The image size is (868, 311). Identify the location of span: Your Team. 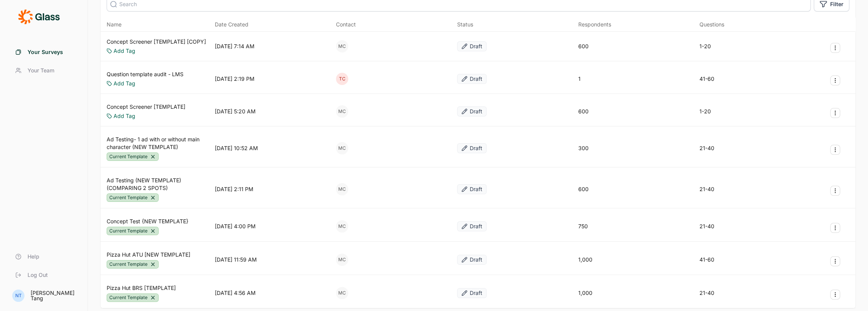
(41, 71).